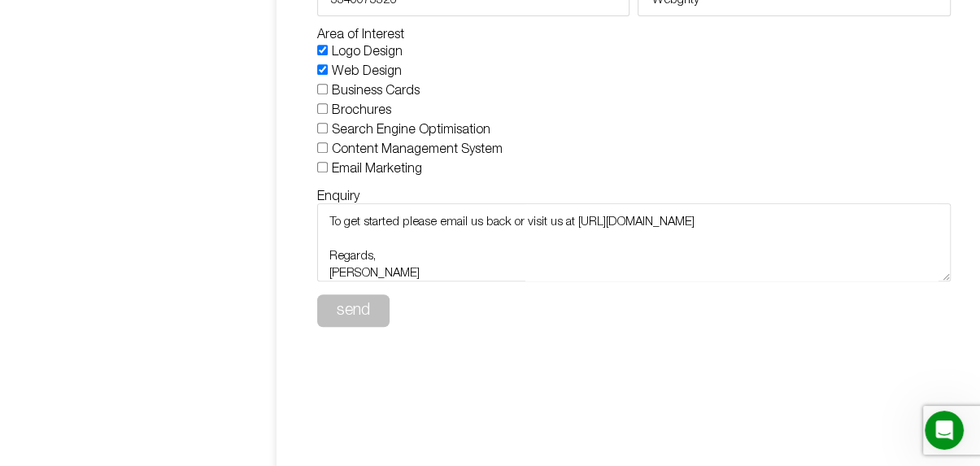 The width and height of the screenshot is (980, 466). Describe the element at coordinates (417, 150) in the screenshot. I see `label: Content Management System` at that location.